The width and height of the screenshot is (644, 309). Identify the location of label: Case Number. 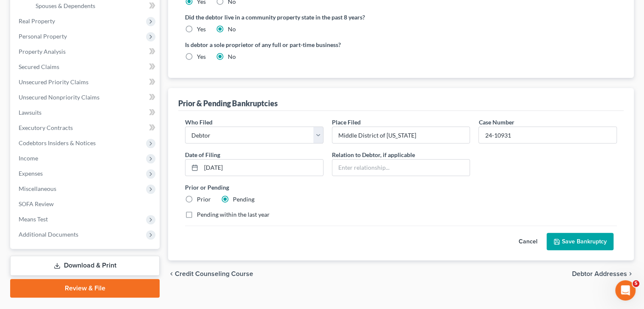
(496, 122).